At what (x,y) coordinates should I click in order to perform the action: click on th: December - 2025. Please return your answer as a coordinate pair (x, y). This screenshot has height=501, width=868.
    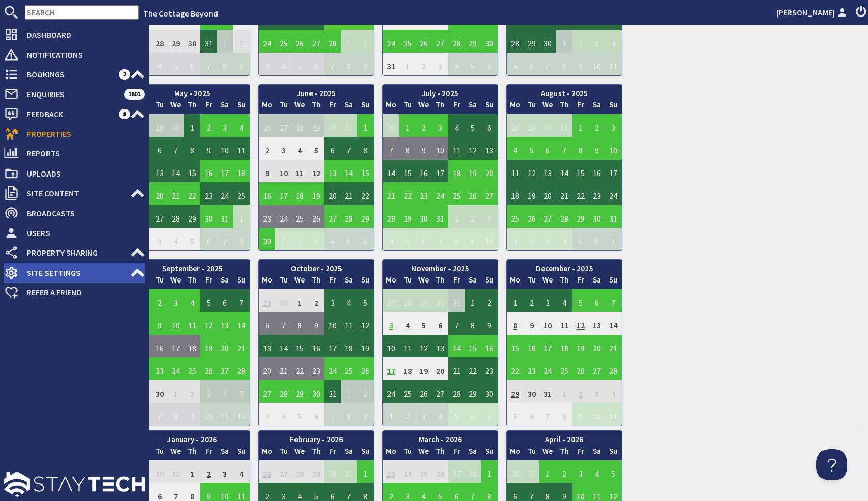
    Looking at the image, I should click on (564, 267).